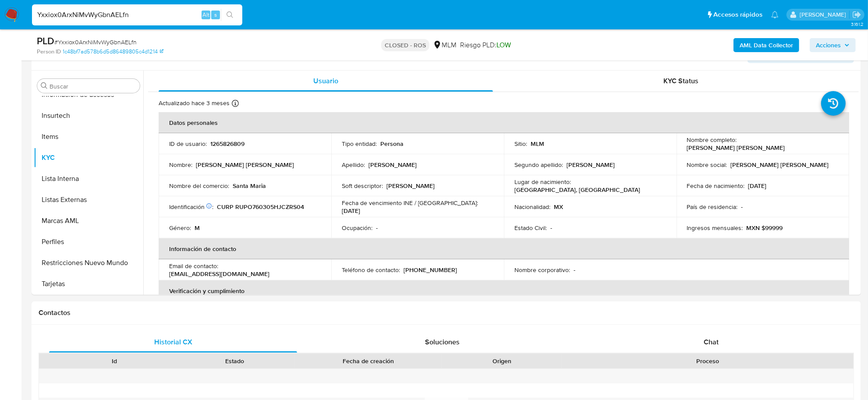  Describe the element at coordinates (766, 45) in the screenshot. I see `b: AML Data Collector` at that location.